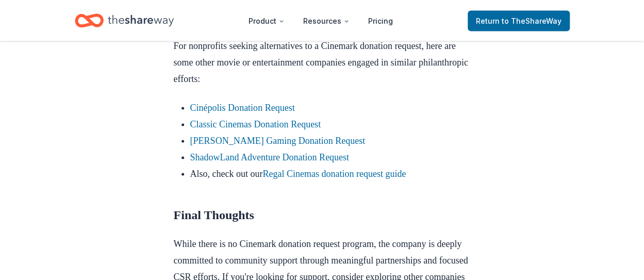 The width and height of the screenshot is (644, 280). I want to click on a: Cinépolis Donation Request, so click(242, 107).